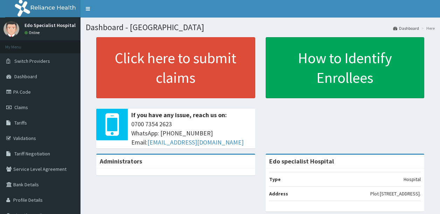 The width and height of the screenshot is (440, 214). What do you see at coordinates (11, 29) in the screenshot?
I see `img: User Image` at bounding box center [11, 29].